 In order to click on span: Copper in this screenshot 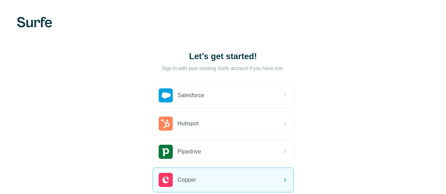, I will do `click(187, 180)`.